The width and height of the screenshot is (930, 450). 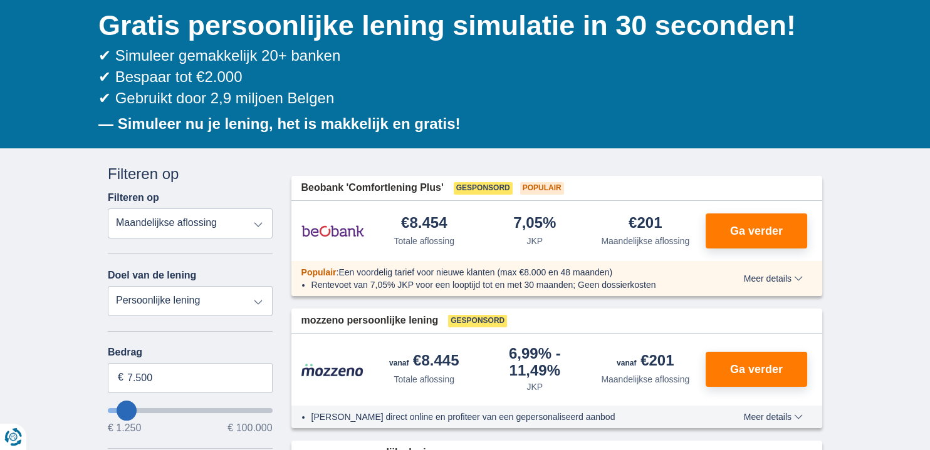 What do you see at coordinates (424, 224) in the screenshot?
I see `div: €8.454` at bounding box center [424, 224].